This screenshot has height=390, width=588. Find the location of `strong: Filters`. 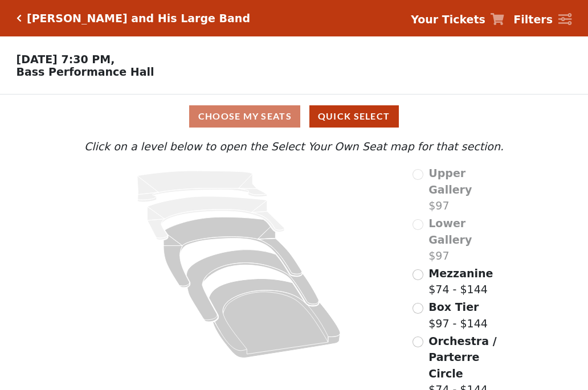

strong: Filters is located at coordinates (533, 19).